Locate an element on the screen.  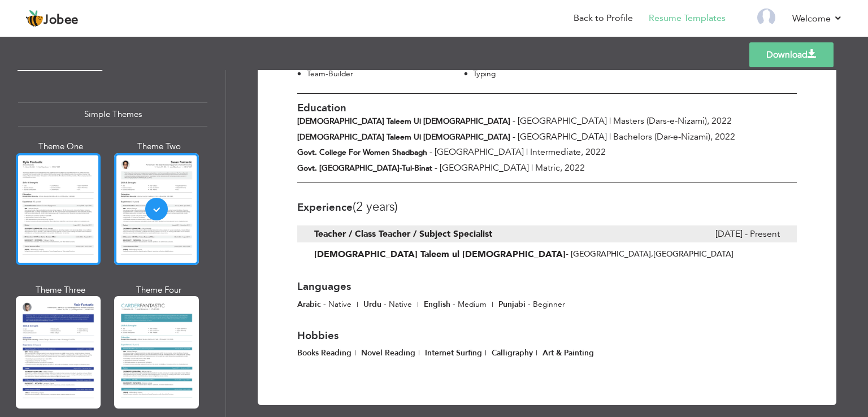
div: Theme Two is located at coordinates (159, 146).